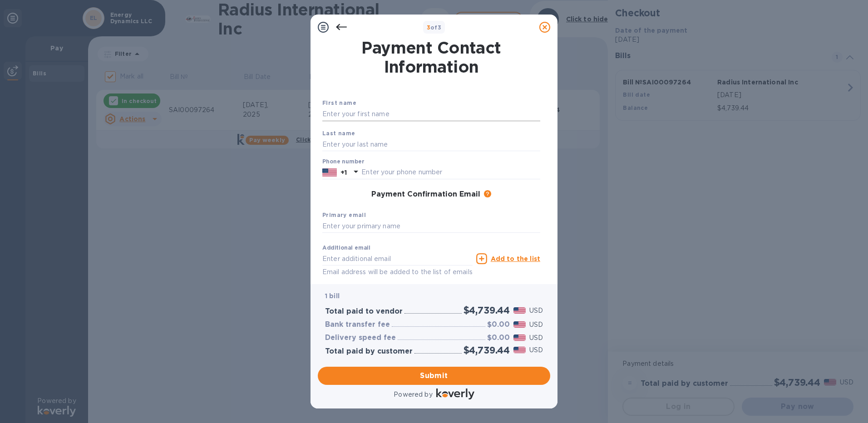 This screenshot has height=423, width=868. What do you see at coordinates (397, 259) in the screenshot?
I see `input: Enter additional email` at bounding box center [397, 259].